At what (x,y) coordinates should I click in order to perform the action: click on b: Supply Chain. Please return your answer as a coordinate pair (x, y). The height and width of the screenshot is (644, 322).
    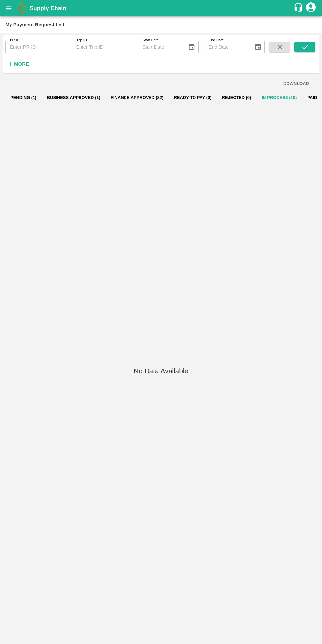
    Looking at the image, I should click on (48, 8).